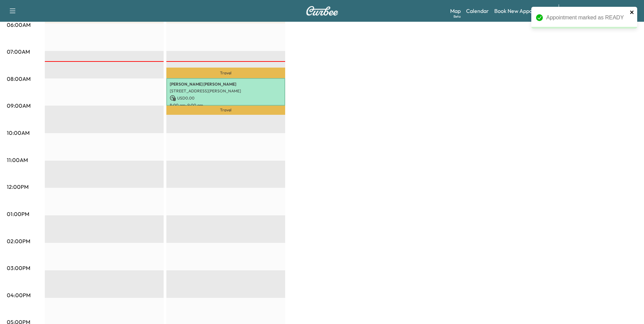 The image size is (644, 324). Describe the element at coordinates (18, 268) in the screenshot. I see `p: 03:00PM` at that location.